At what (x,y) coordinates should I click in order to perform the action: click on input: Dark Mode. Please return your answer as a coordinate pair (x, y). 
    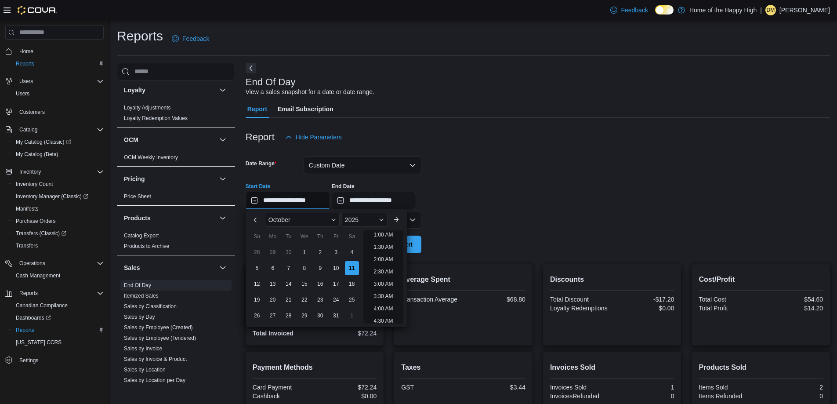
    Looking at the image, I should click on (664, 10).